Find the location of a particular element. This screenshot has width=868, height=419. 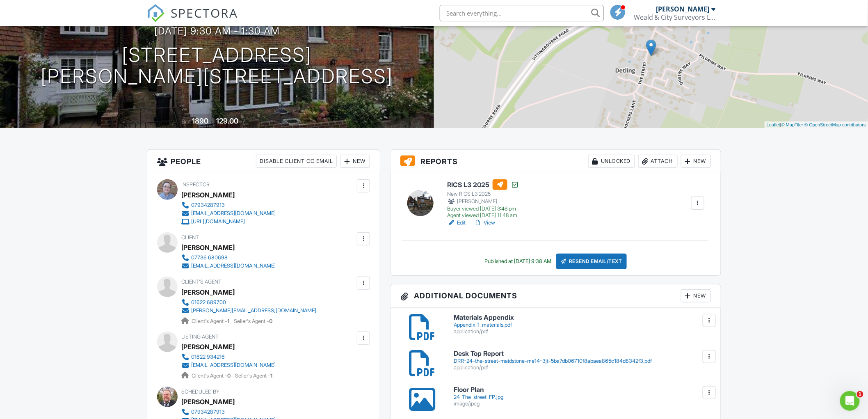

a: Leaflet is located at coordinates (774, 125).